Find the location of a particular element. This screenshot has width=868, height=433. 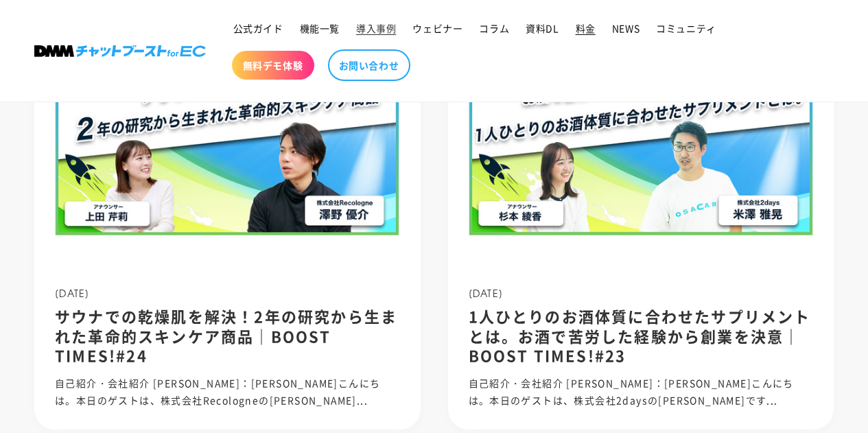

span: コラム is located at coordinates (494, 28).